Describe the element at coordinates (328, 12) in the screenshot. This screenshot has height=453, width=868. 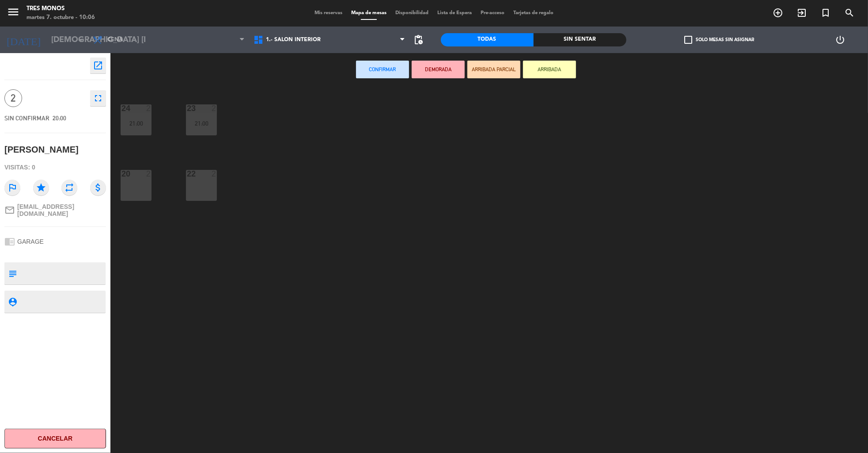
I see `span: Mis reservas` at that location.